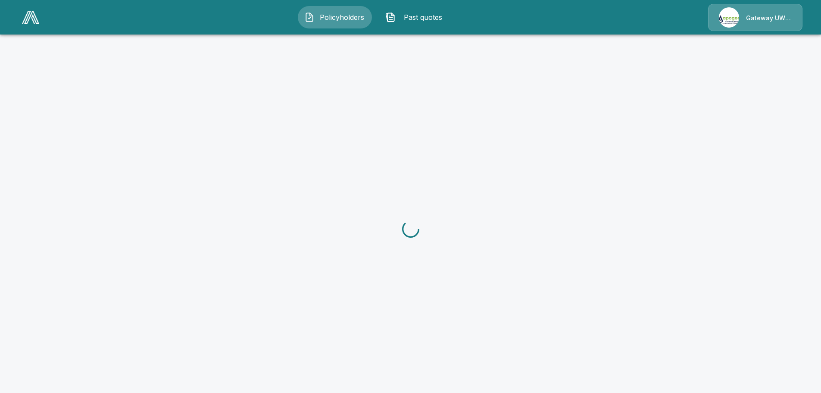  I want to click on span: Policyholders, so click(342, 17).